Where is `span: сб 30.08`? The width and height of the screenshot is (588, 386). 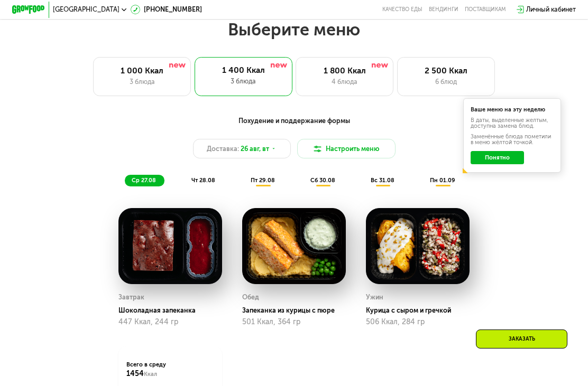
span: сб 30.08 is located at coordinates (323, 180).